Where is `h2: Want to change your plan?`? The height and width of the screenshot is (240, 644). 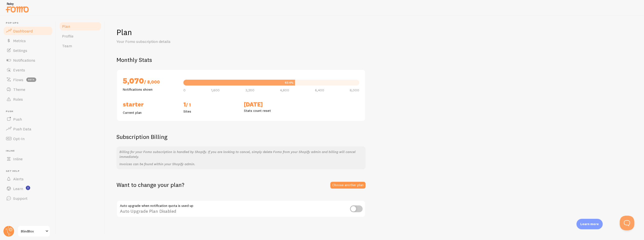
h2: Want to change your plan? is located at coordinates (150, 185).